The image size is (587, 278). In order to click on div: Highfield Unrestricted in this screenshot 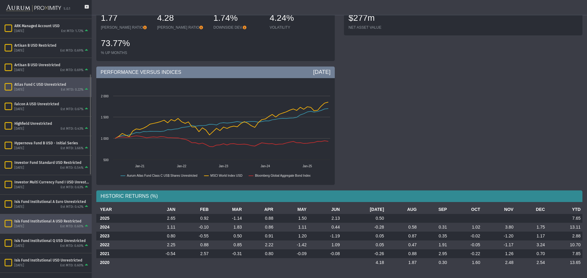, I will do `click(52, 124)`.